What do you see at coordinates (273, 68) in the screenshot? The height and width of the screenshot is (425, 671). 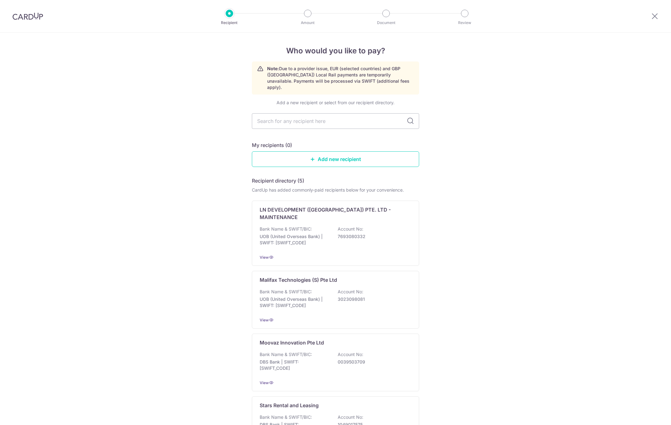 I see `strong: Note:` at bounding box center [273, 68].